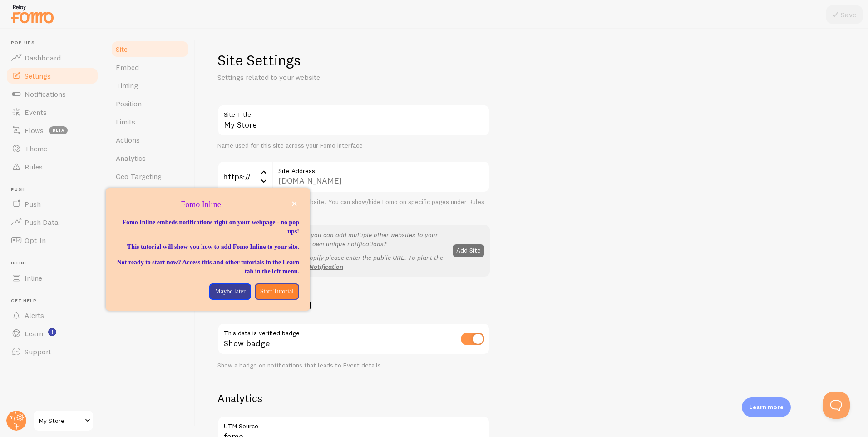 Image resolution: width=868 pixels, height=437 pixels. I want to click on a: Events, so click(52, 112).